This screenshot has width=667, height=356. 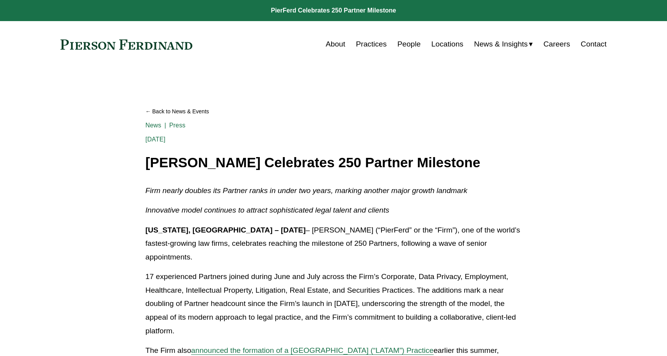 I want to click on a: About, so click(x=336, y=44).